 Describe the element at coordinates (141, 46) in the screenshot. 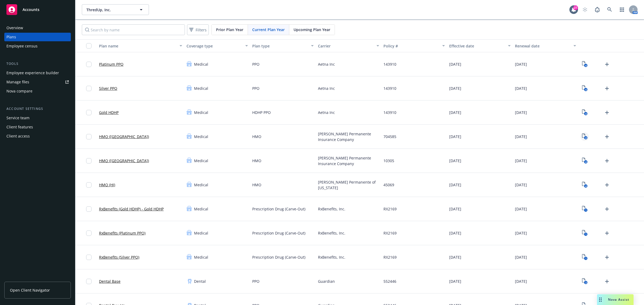

I see `button: Plan name` at that location.